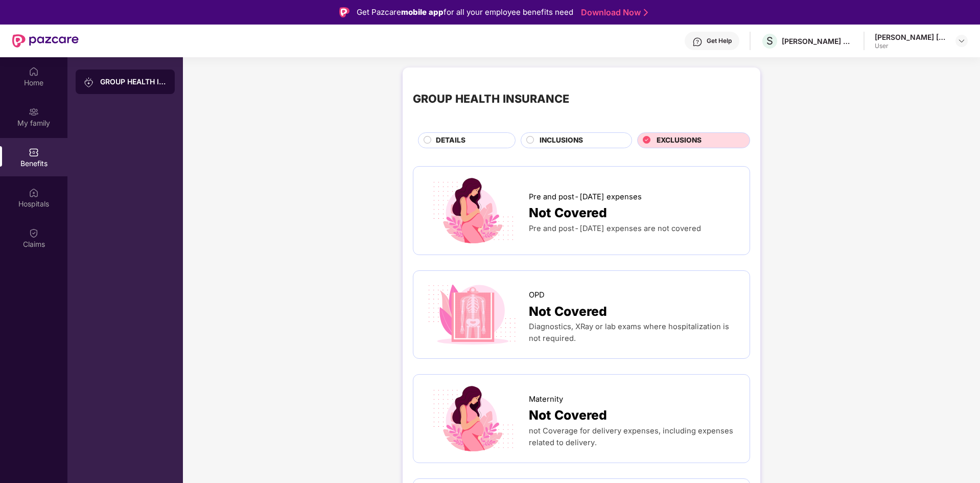  What do you see at coordinates (537, 295) in the screenshot?
I see `span: OPD` at bounding box center [537, 295].